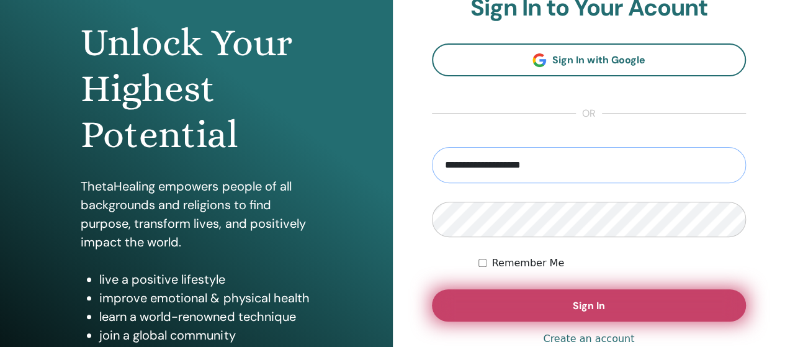 This screenshot has height=347, width=785. I want to click on p: ThetaHealing empowers people of all backgrounds and religions to find purpose, transform lives, a..., so click(196, 214).